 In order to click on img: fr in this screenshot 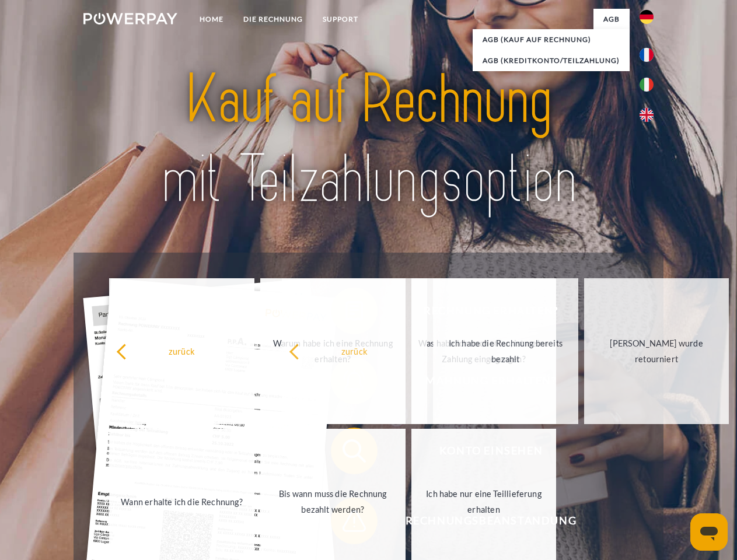, I will do `click(647, 55)`.